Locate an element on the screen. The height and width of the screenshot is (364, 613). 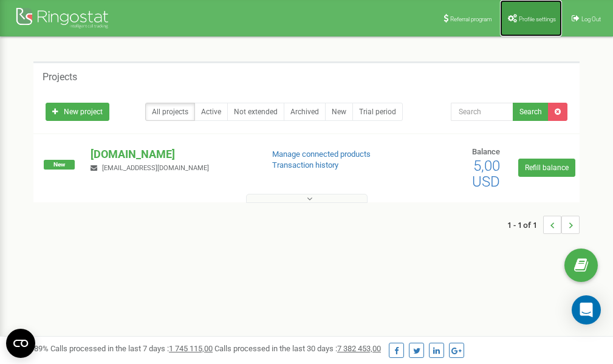
a: All projects is located at coordinates (170, 112).